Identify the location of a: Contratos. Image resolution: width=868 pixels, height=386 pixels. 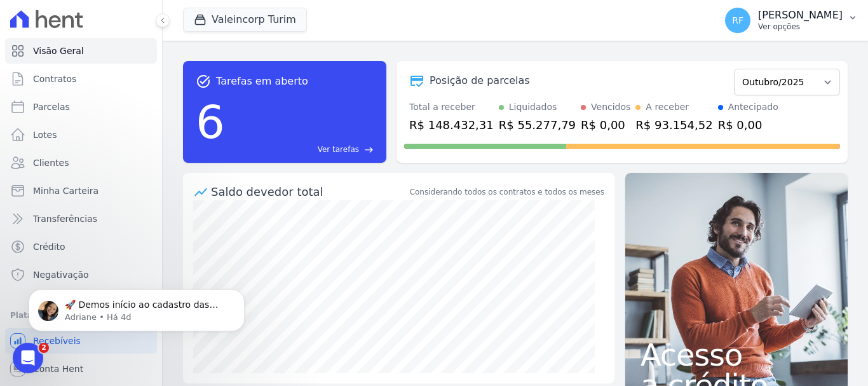
(81, 79).